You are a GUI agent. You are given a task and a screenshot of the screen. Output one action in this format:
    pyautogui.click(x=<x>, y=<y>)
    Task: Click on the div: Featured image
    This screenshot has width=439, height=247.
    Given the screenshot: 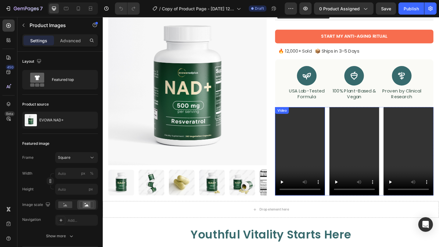 What is the action you would take?
    pyautogui.click(x=36, y=144)
    